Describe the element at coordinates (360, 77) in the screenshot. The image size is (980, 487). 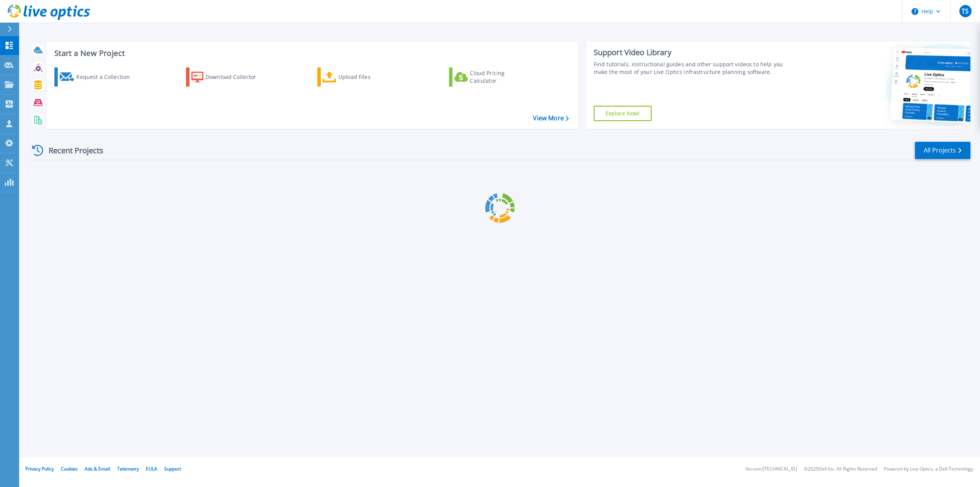
I see `a: Upload Files` at that location.